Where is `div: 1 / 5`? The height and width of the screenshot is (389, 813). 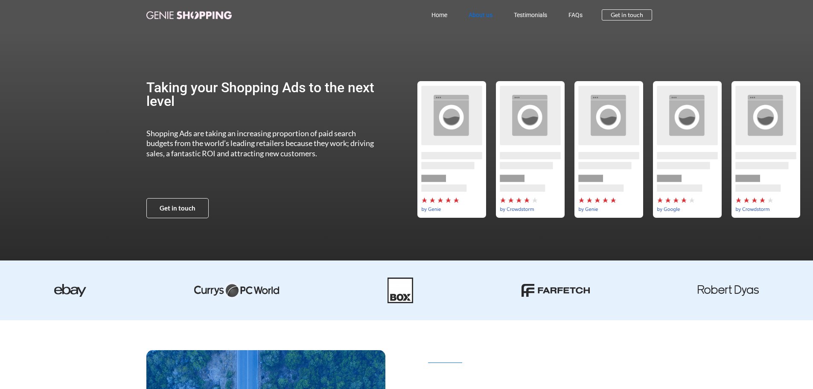 div: 1 / 5 is located at coordinates (451, 149).